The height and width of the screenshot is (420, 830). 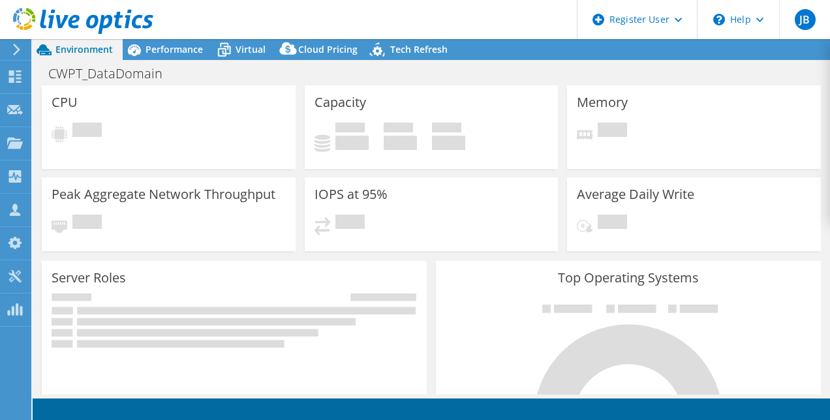 What do you see at coordinates (636, 195) in the screenshot?
I see `h3: Average Daily Write` at bounding box center [636, 195].